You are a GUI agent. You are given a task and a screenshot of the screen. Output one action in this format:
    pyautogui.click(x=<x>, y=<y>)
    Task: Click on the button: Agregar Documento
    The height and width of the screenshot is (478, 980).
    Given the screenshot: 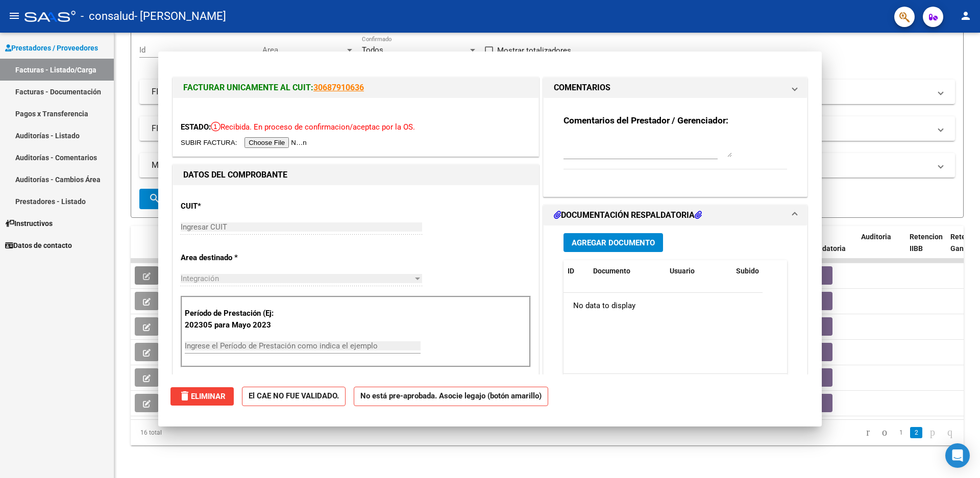 What is the action you would take?
    pyautogui.click(x=613, y=242)
    